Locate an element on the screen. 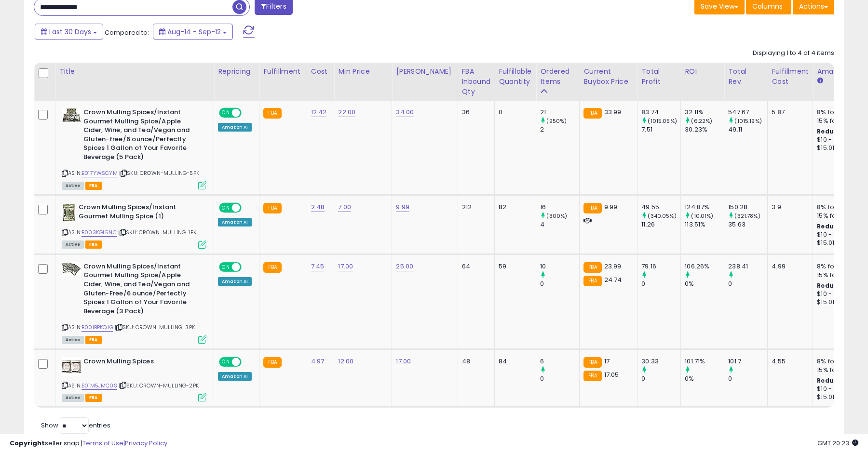 Image resolution: width=868 pixels, height=453 pixels. div: Repricing is located at coordinates (237, 71).